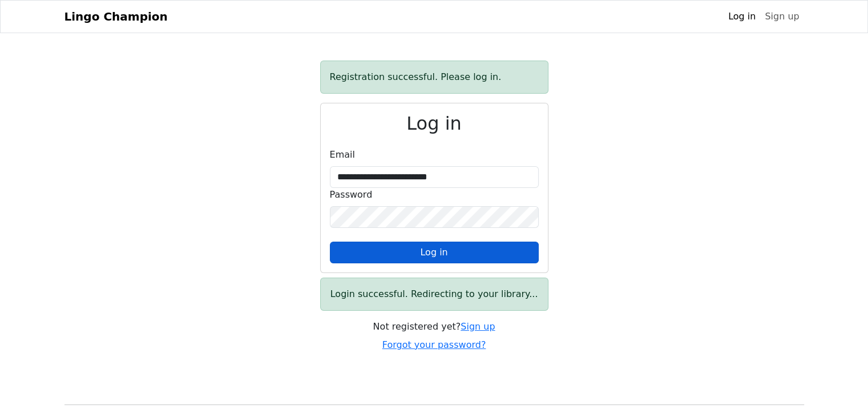 The height and width of the screenshot is (417, 868). I want to click on a: Lingo Champion, so click(116, 17).